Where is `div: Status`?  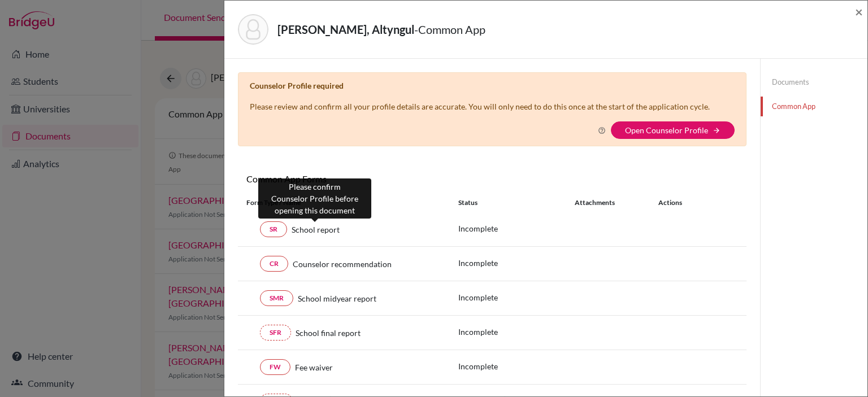
div: Status is located at coordinates (516, 202).